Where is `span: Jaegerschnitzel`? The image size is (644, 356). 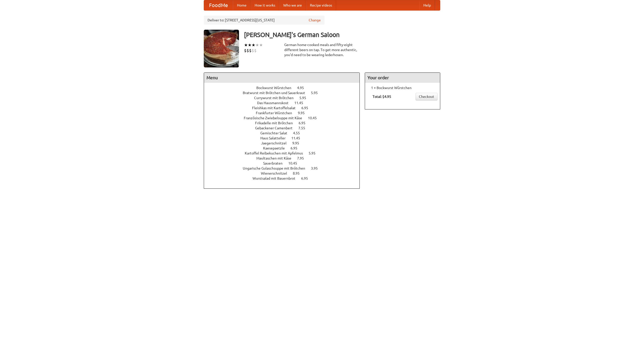
span: Jaegerschnitzel is located at coordinates (276, 143).